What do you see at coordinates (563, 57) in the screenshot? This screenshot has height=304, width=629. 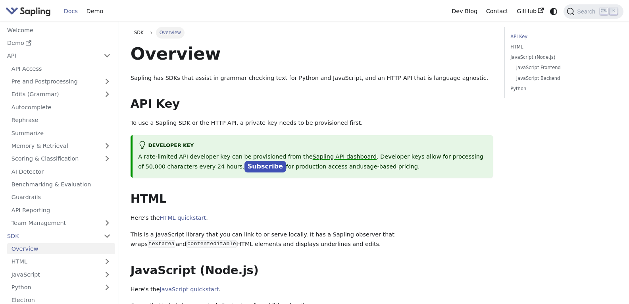 I see `a: JavaScript (Node.js)` at bounding box center [563, 57].